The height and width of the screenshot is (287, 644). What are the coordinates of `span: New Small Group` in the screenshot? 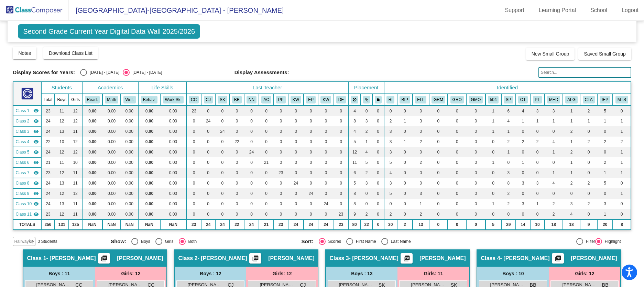 It's located at (551, 53).